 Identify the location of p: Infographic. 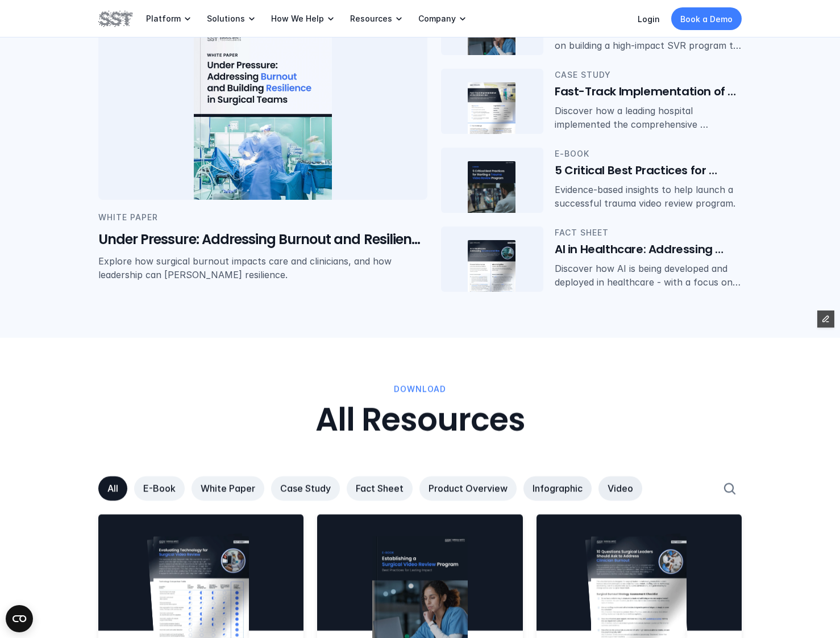
(557, 489).